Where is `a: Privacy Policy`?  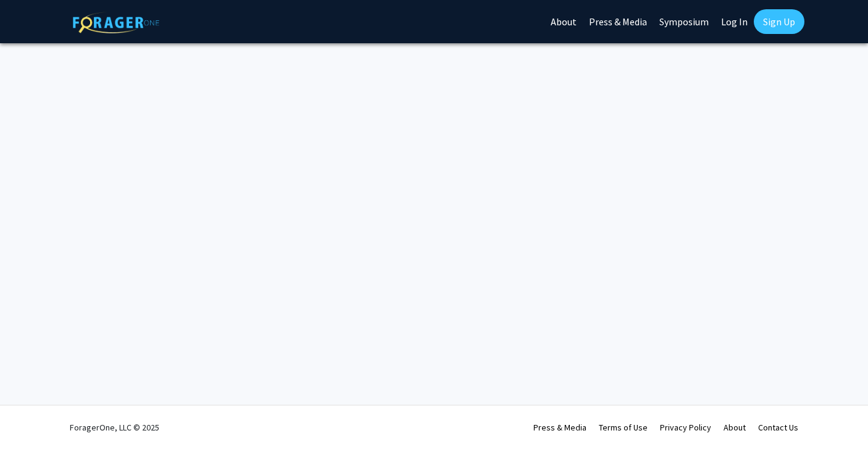
a: Privacy Policy is located at coordinates (685, 428).